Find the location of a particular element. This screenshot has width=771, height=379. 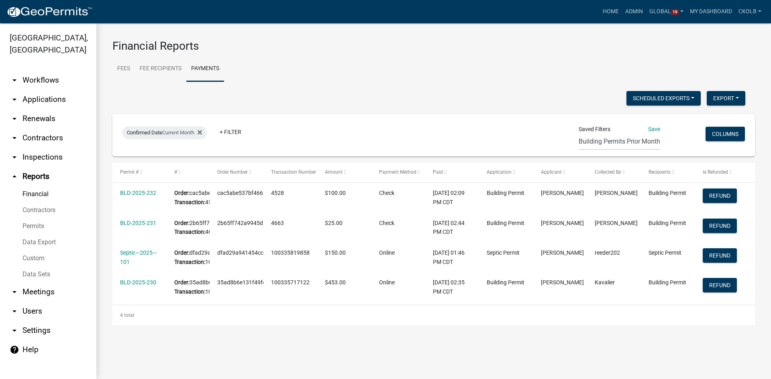

button: Columns is located at coordinates (725, 134).